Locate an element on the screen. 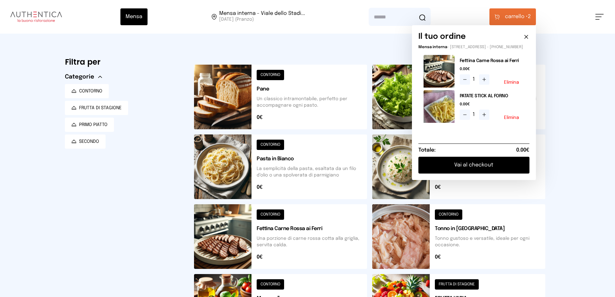 Image resolution: width=615 pixels, height=297 pixels. h6: Filtra per is located at coordinates (124, 62).